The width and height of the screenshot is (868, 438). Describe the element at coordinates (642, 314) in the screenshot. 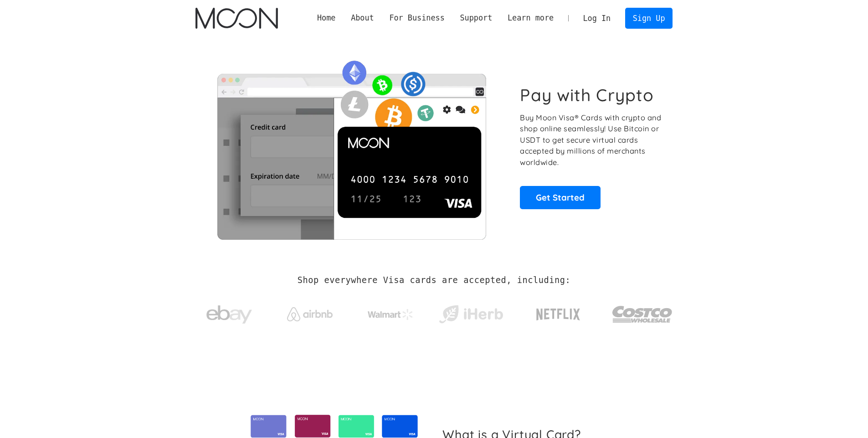

I see `img: Costco` at that location.